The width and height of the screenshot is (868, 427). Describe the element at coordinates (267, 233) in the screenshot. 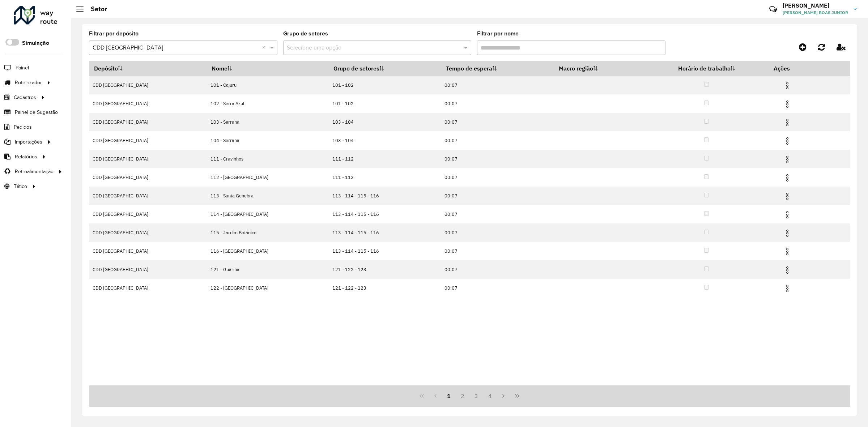

I see `td: 115 - Jardim Botânico` at that location.